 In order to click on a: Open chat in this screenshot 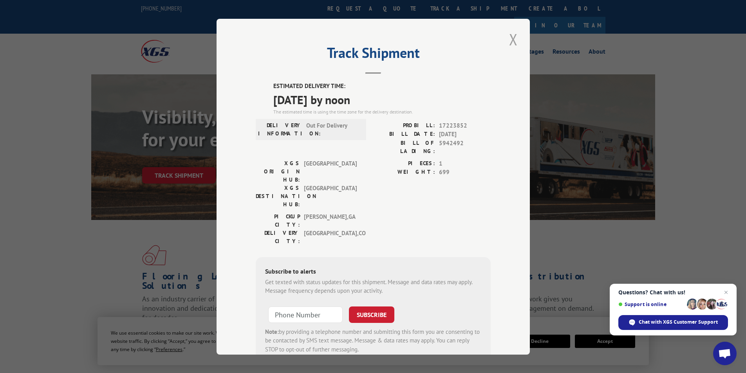, I will do `click(725, 354)`.